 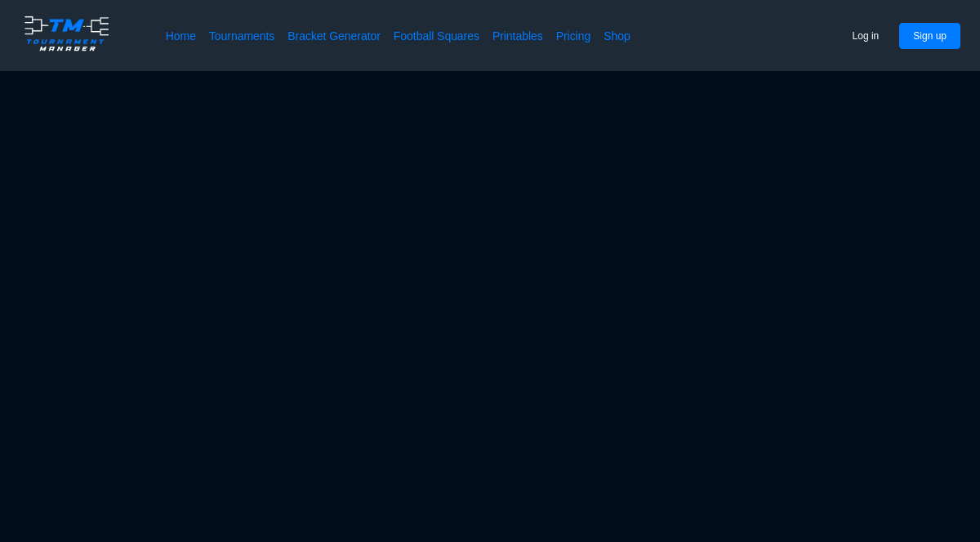 What do you see at coordinates (66, 34) in the screenshot?
I see `img: logo.ffa97a18e3bf2c7d.png` at bounding box center [66, 34].